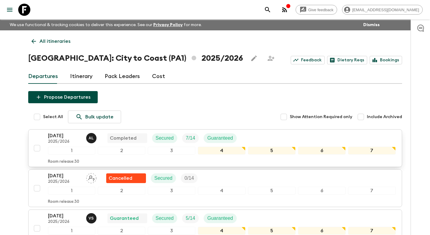 This screenshot has height=235, width=430. I want to click on p: 5 / 14, so click(190, 218).